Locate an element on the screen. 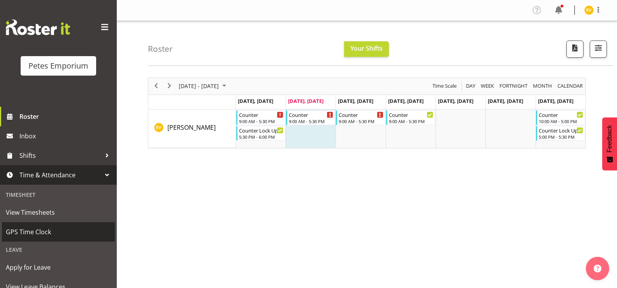  a: Apply for Leave is located at coordinates (58, 267).